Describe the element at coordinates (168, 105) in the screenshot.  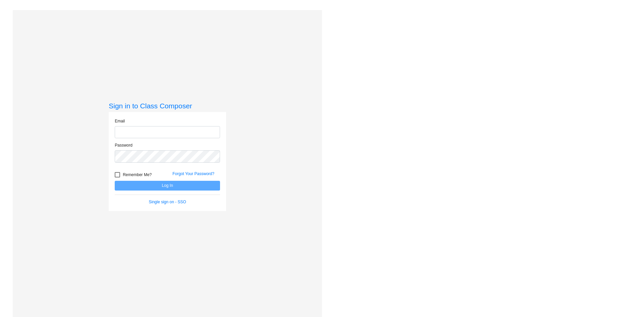
I see `h3: Sign in to Class Composer` at that location.